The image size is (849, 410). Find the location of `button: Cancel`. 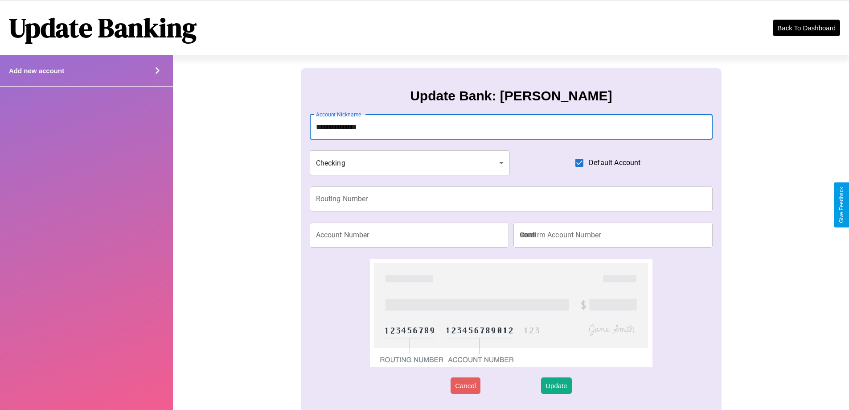

button: Cancel is located at coordinates (465, 385).